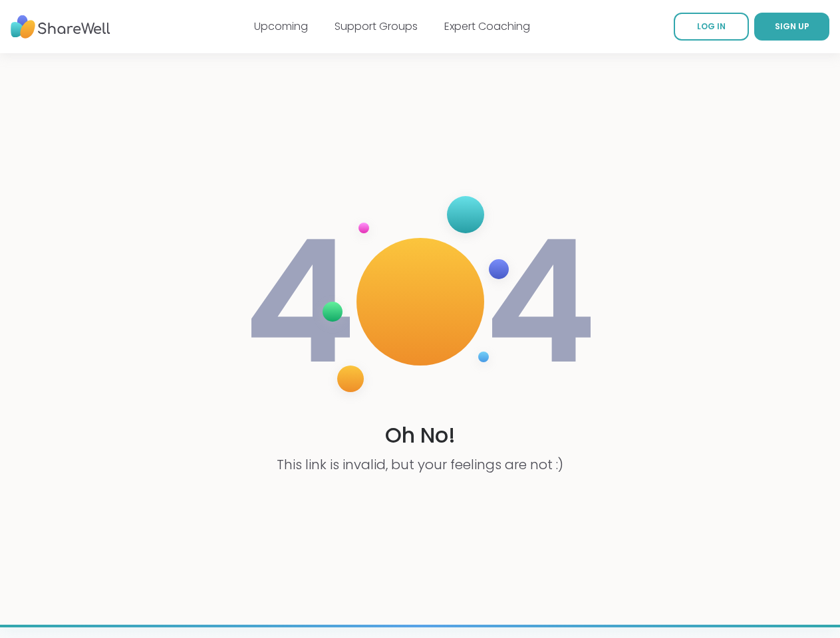 The width and height of the screenshot is (840, 638). I want to click on a: LOG IN, so click(711, 27).